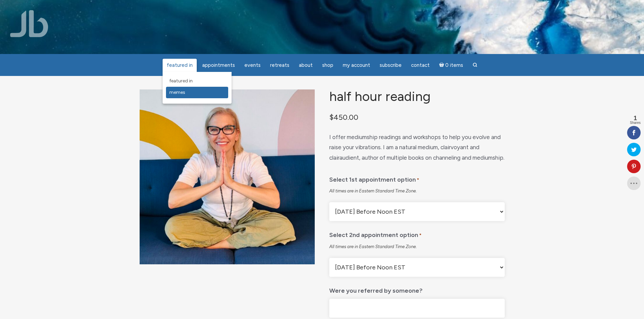 This screenshot has height=319, width=644. Describe the element at coordinates (280, 65) in the screenshot. I see `span: Retreats` at that location.